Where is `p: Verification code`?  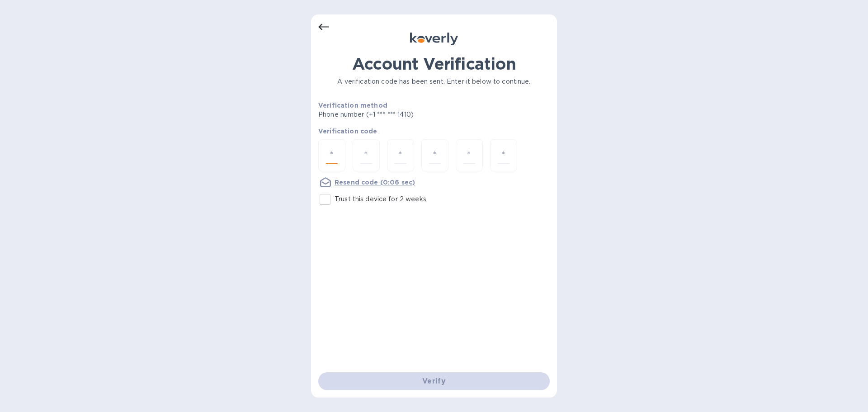 p: Verification code is located at coordinates (434, 131).